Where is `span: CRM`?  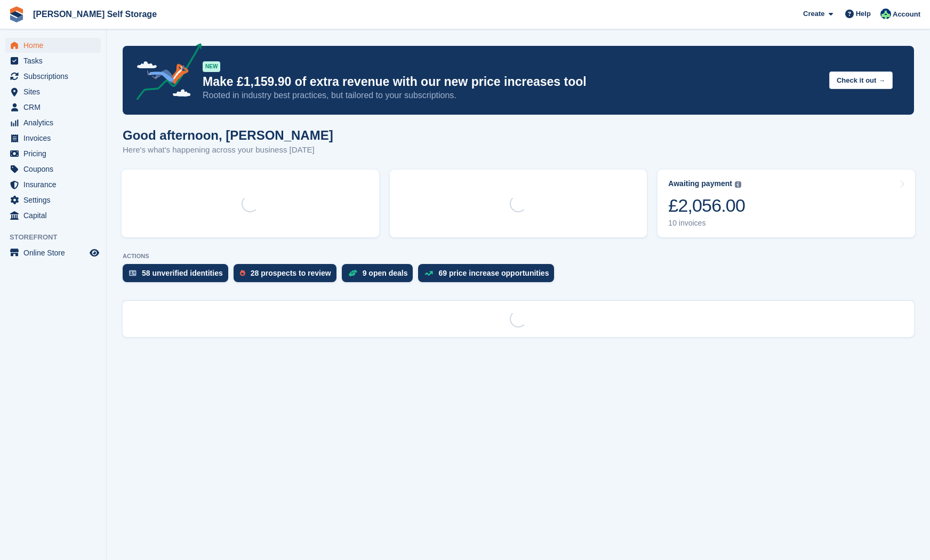
span: CRM is located at coordinates (55, 107).